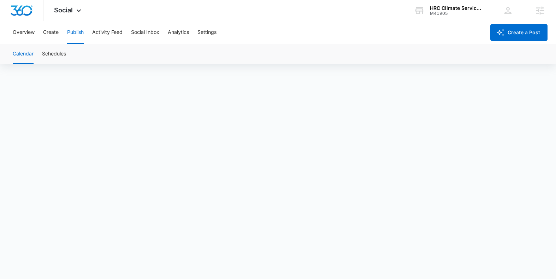 The width and height of the screenshot is (556, 279). I want to click on button: Settings, so click(207, 33).